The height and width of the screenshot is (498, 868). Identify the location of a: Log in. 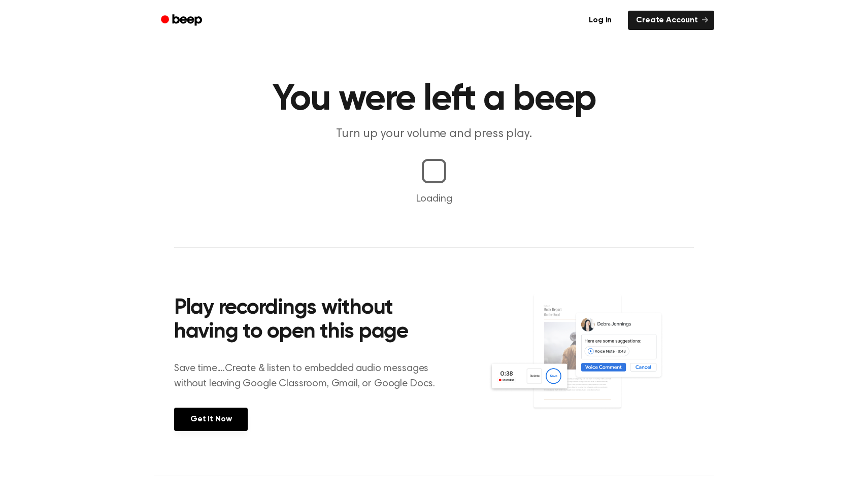
(600, 21).